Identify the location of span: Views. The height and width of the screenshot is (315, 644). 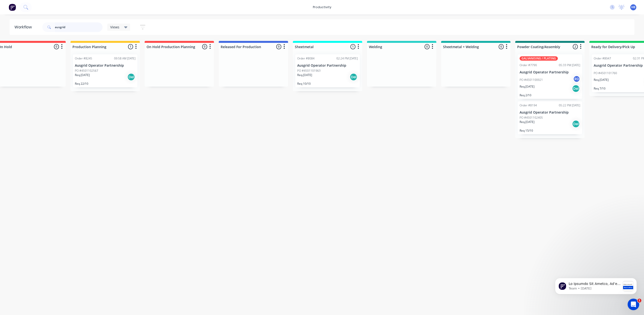
(115, 27).